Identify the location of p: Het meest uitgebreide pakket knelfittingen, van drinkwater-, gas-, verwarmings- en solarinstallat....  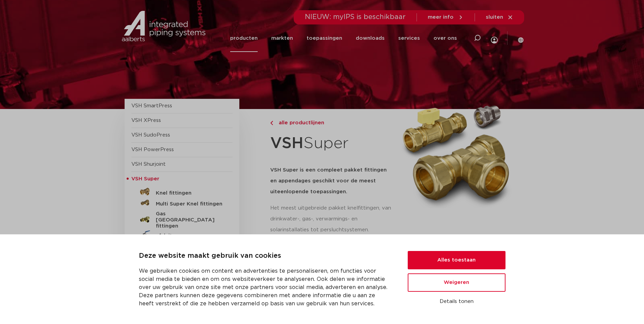
(332, 219).